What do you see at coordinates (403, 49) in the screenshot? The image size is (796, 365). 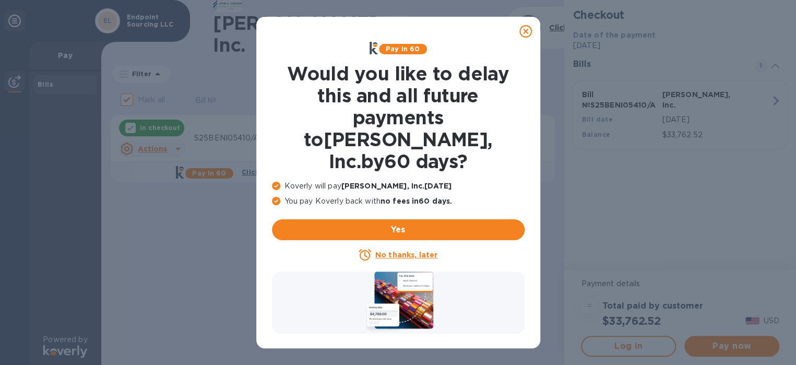 I see `b: Pay in 60` at bounding box center [403, 49].